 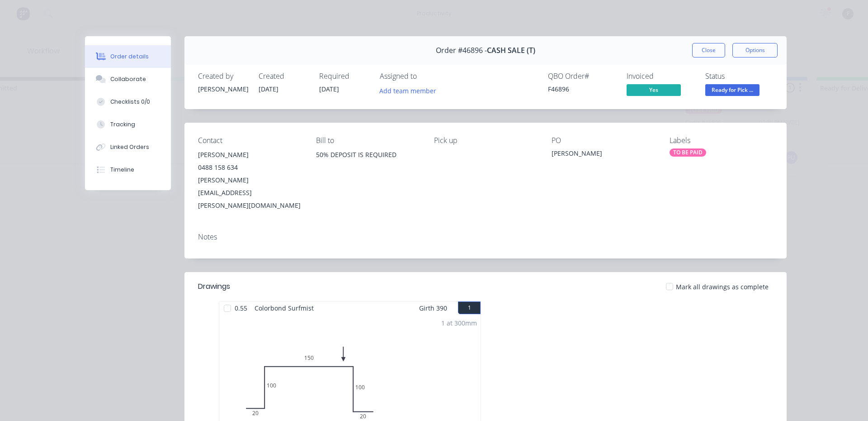 I want to click on div: Timeline, so click(x=122, y=170).